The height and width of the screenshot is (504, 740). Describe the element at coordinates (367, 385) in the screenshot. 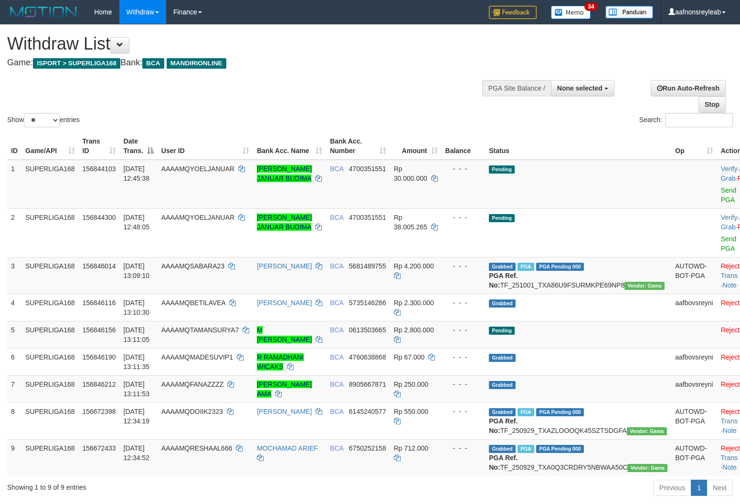

I see `span: Copy 8905667871 to clipboard` at that location.